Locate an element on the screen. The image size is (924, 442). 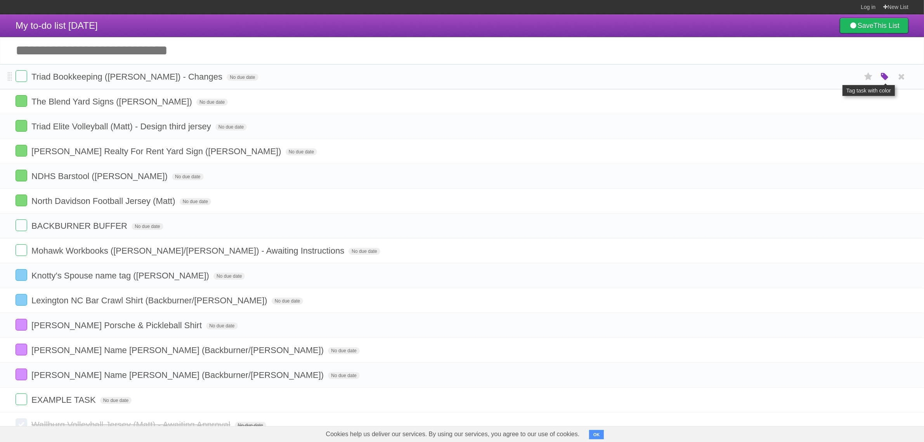
b: This List is located at coordinates (887, 26).